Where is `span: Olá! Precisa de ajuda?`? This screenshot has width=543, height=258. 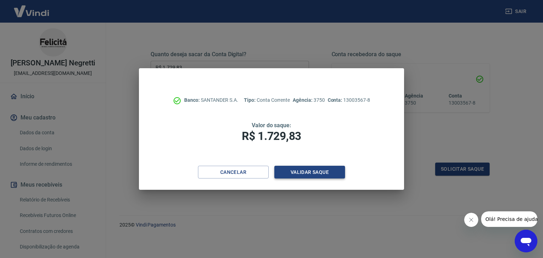
span: Olá! Precisa de ajuda? is located at coordinates (32, 8).